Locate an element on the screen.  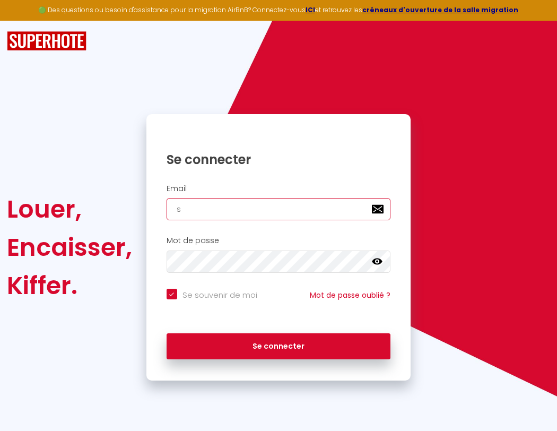
a: créneaux d'ouverture de la salle migration is located at coordinates (440, 10).